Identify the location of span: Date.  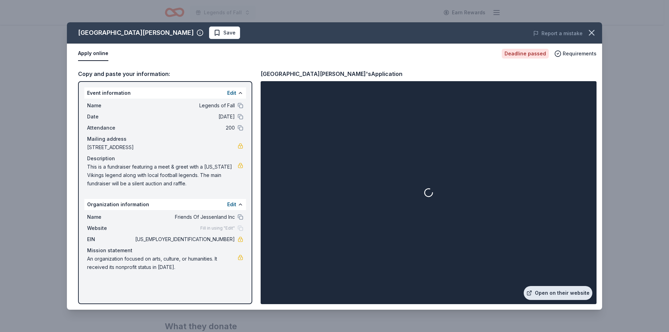
(110, 117).